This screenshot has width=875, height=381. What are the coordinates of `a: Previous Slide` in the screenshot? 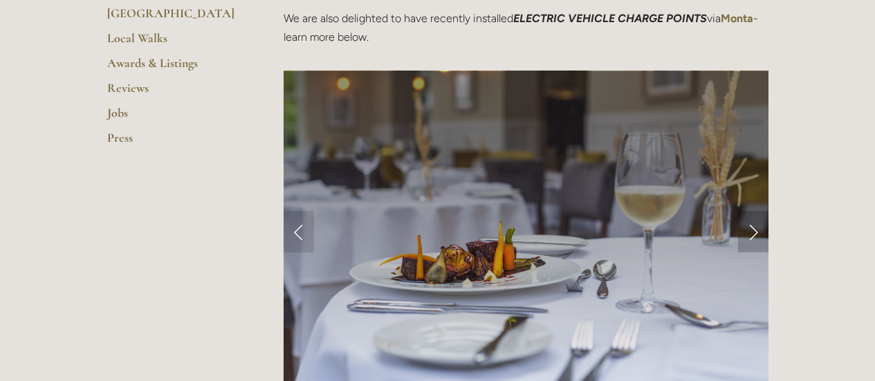 It's located at (299, 232).